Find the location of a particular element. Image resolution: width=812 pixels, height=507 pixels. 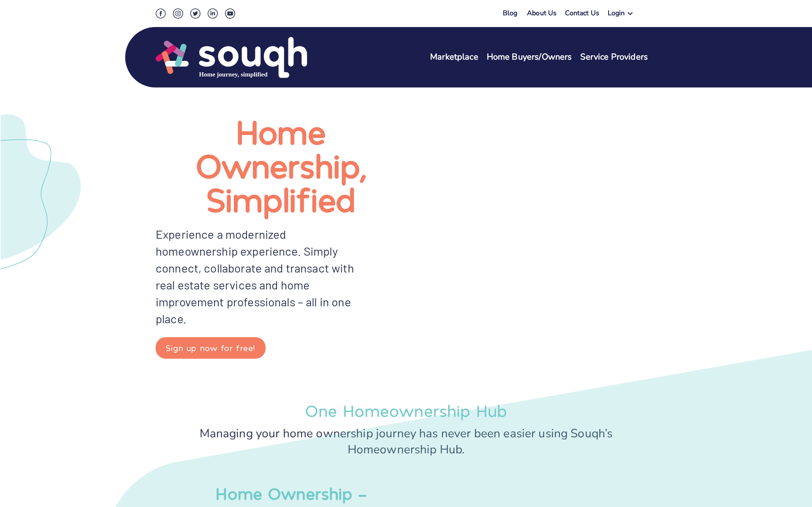

a: About Us is located at coordinates (542, 14).